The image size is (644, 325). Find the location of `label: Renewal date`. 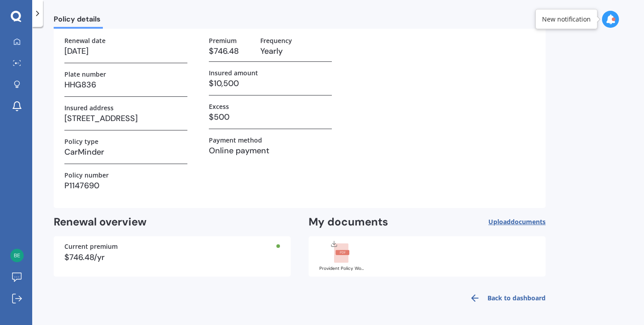

label: Renewal date is located at coordinates (85, 40).